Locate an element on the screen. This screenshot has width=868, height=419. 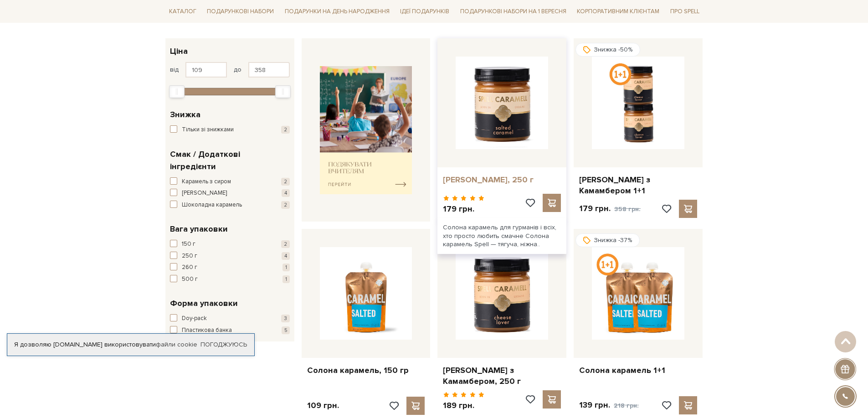
span: Карамель з сиром is located at coordinates (206, 182).